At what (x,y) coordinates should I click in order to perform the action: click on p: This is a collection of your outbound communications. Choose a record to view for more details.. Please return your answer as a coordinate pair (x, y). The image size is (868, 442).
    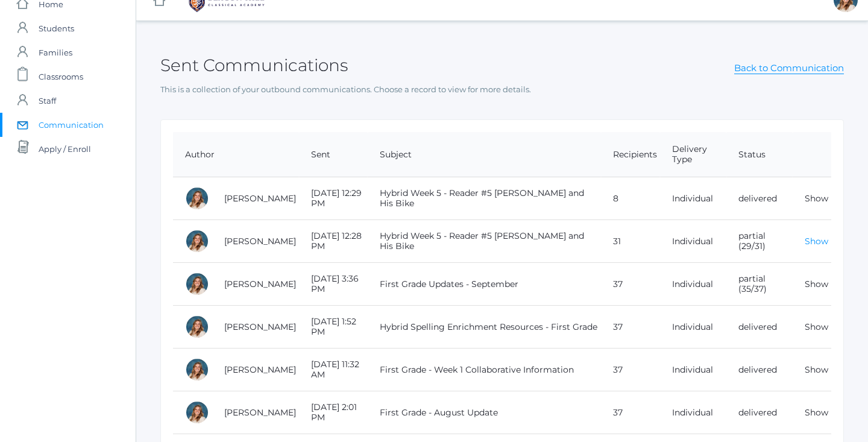
    Looking at the image, I should click on (503, 90).